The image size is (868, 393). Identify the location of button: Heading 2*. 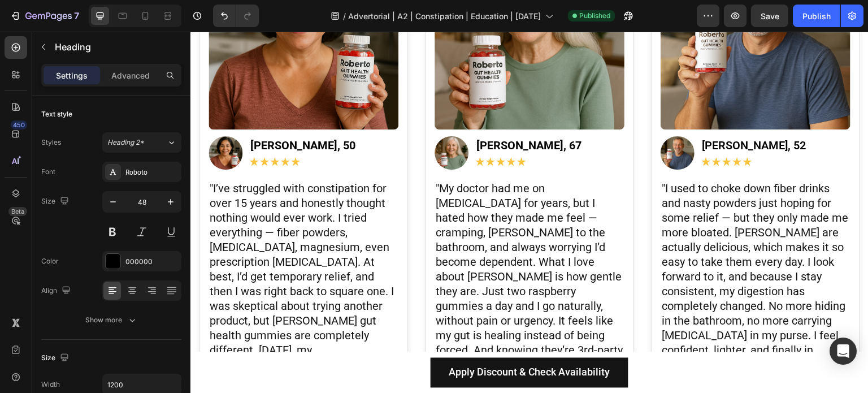
(142, 142).